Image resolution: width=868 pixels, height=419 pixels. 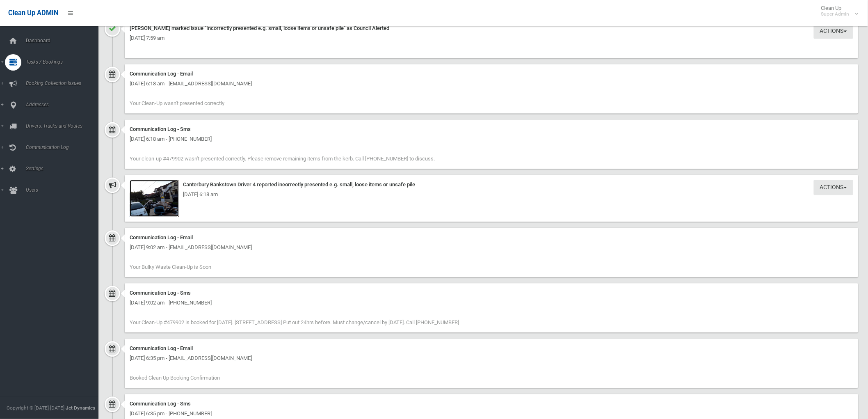 I want to click on span: Booked Clean Up Booking Confirmation, so click(x=174, y=378).